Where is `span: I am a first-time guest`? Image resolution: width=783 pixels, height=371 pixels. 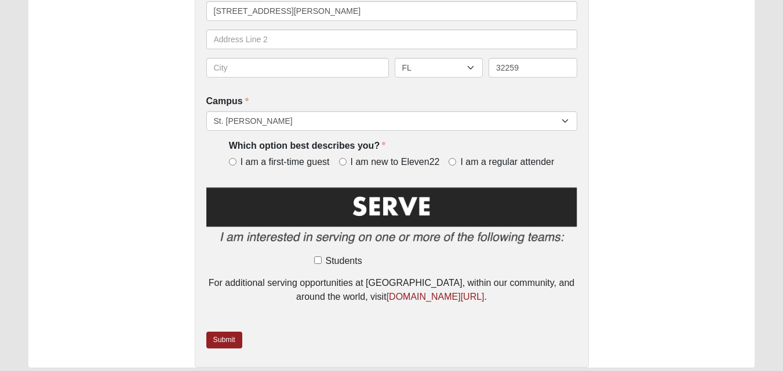
span: I am a first-time guest is located at coordinates (285, 162).